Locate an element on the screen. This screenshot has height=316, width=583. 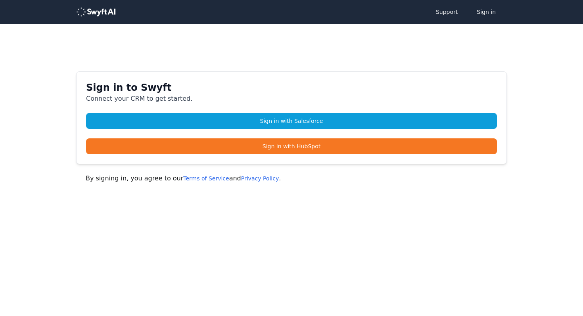
img: logo-488353a97b7647c9773e25e94dd66c4536ad24f66c59206894594c5eb3334934.png is located at coordinates (96, 12).